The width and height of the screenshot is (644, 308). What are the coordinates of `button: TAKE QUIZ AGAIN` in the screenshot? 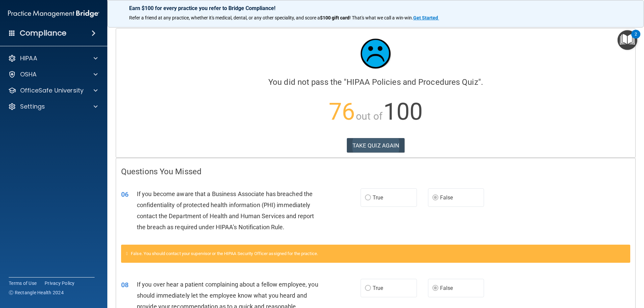 It's located at (376, 146).